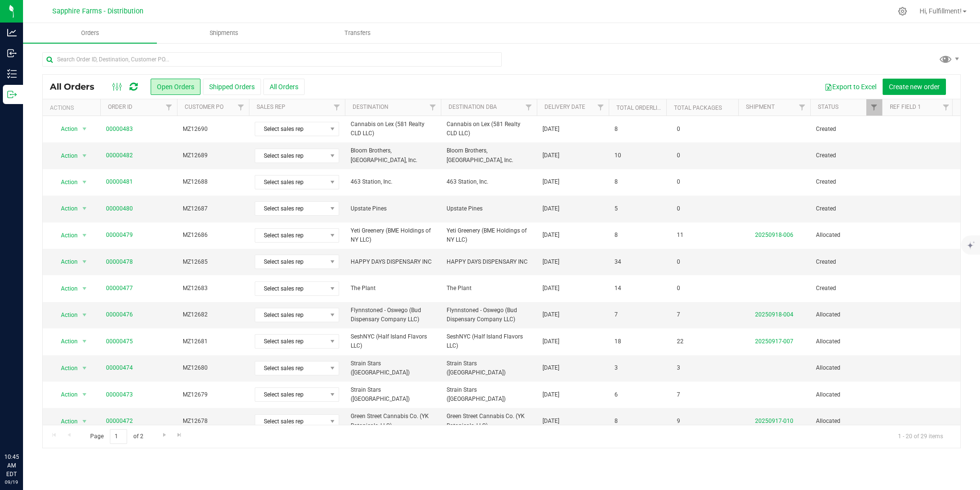  I want to click on span: 10, so click(618, 156).